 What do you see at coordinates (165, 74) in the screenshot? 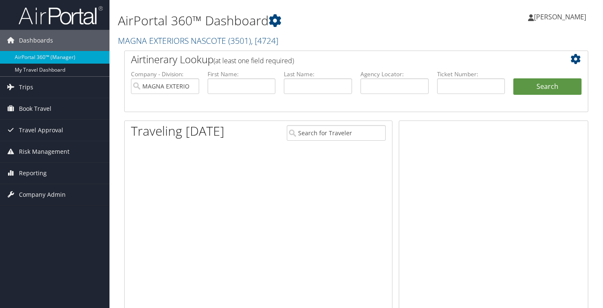
I see `label: Company - Division:` at bounding box center [165, 74].